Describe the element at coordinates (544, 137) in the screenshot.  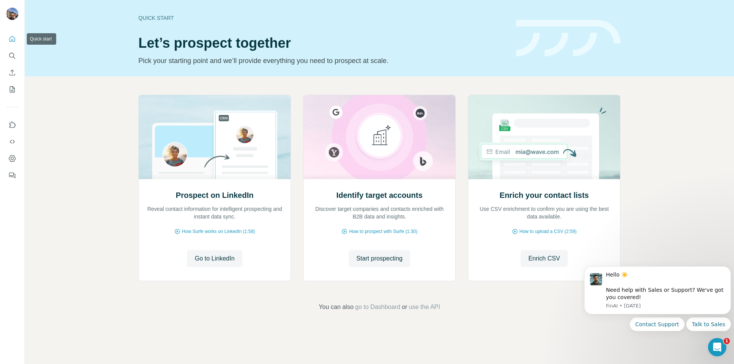
I see `img: Enrich your contact lists` at that location.